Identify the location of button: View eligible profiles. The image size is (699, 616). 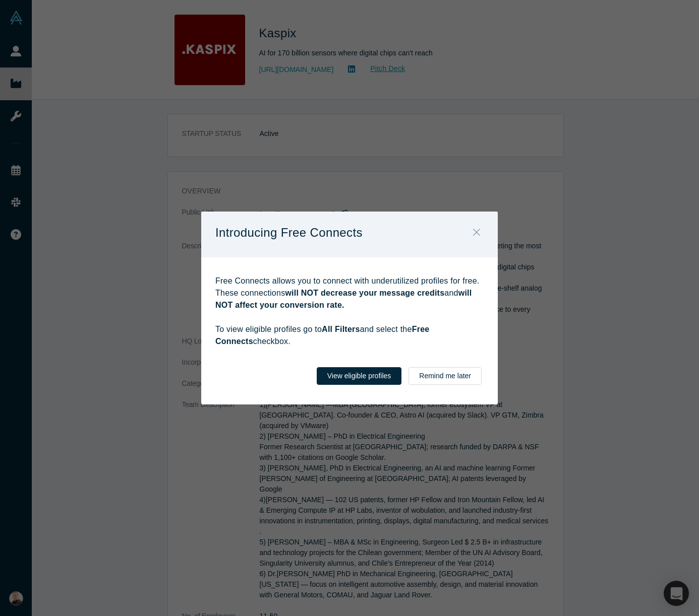
(359, 376).